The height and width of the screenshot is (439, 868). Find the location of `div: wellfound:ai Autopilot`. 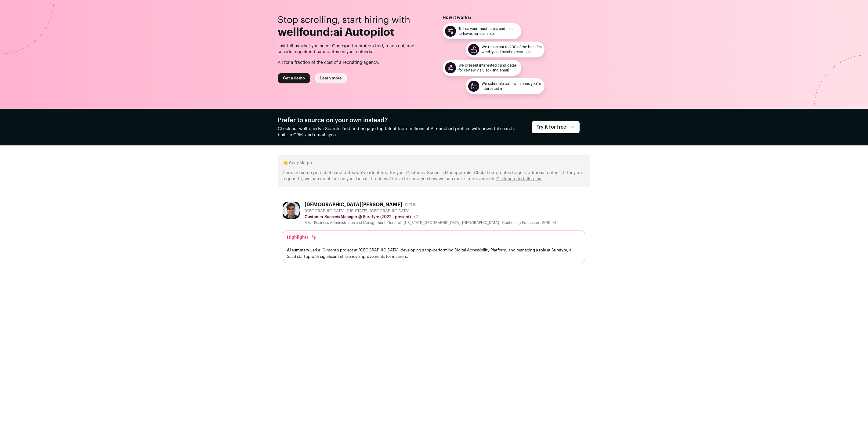

div: wellfound:ai Autopilot is located at coordinates (352, 33).